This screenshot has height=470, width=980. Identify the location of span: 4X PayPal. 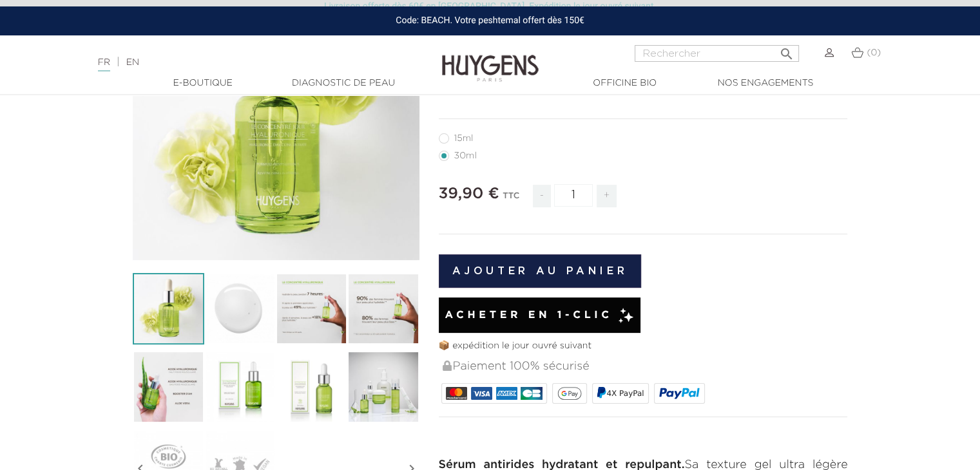
(625, 393).